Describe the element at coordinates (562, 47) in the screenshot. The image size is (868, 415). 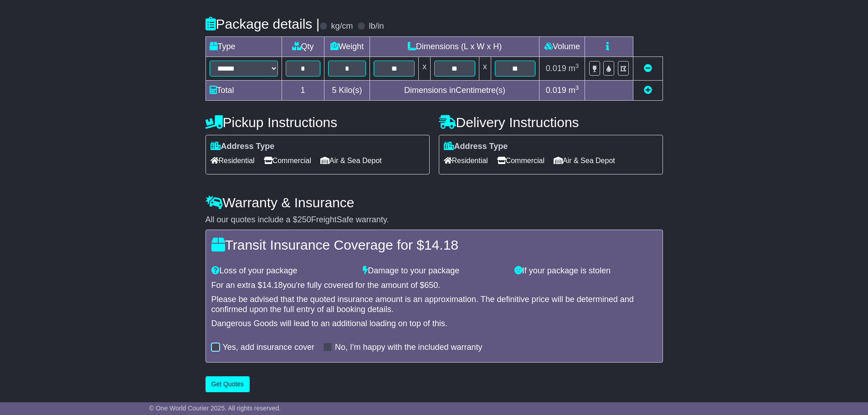
I see `td: Volume` at that location.